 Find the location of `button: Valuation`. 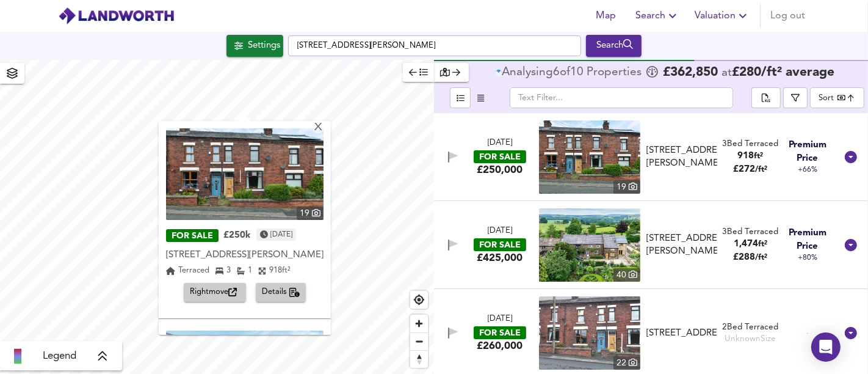

button: Valuation is located at coordinates (722, 16).